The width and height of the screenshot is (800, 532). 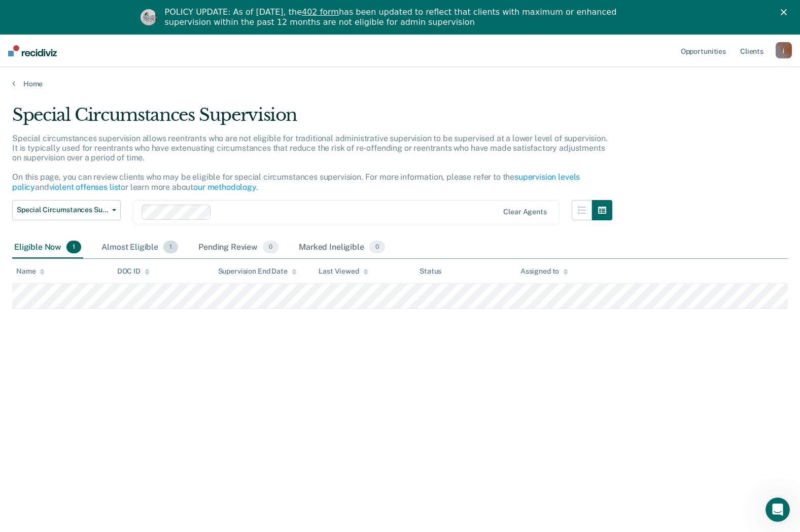 I want to click on a: Opportunities, so click(x=703, y=51).